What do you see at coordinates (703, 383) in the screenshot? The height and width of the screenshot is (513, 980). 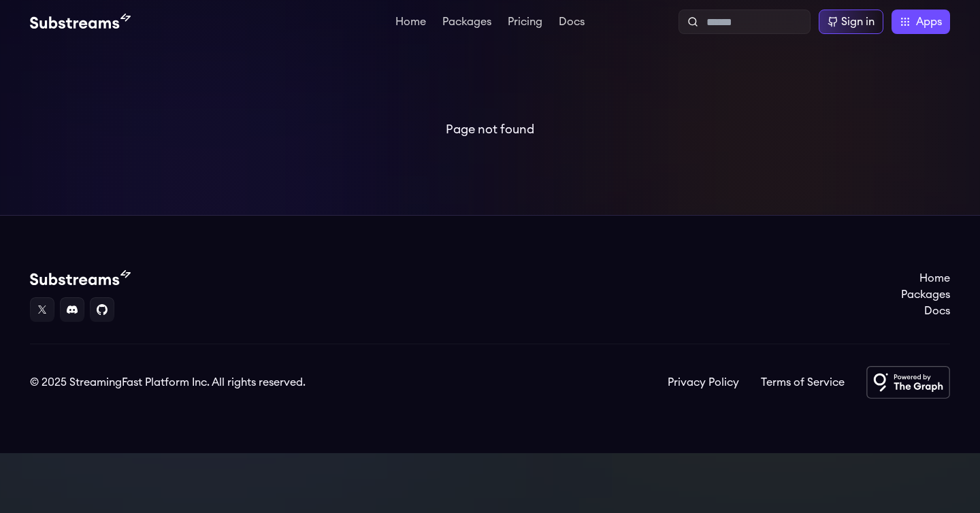 I see `a: Privacy Policy` at bounding box center [703, 383].